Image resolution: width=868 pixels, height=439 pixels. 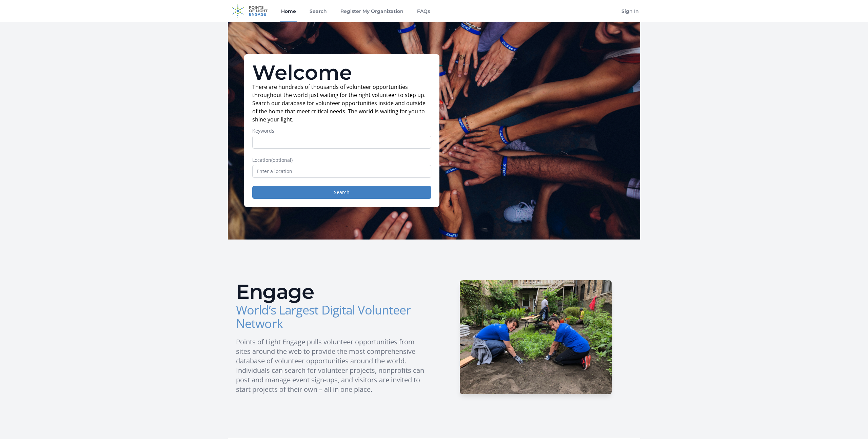 I want to click on span: (optional), so click(x=282, y=160).